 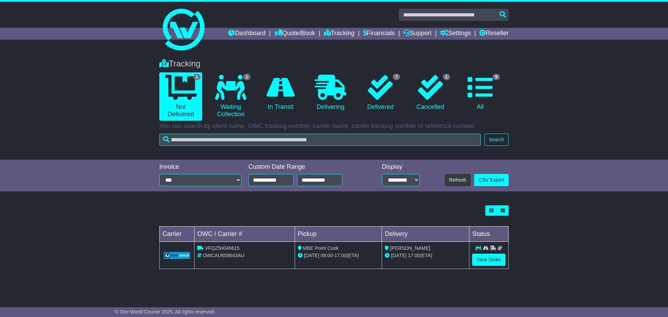 I want to click on span: 7, so click(x=396, y=77).